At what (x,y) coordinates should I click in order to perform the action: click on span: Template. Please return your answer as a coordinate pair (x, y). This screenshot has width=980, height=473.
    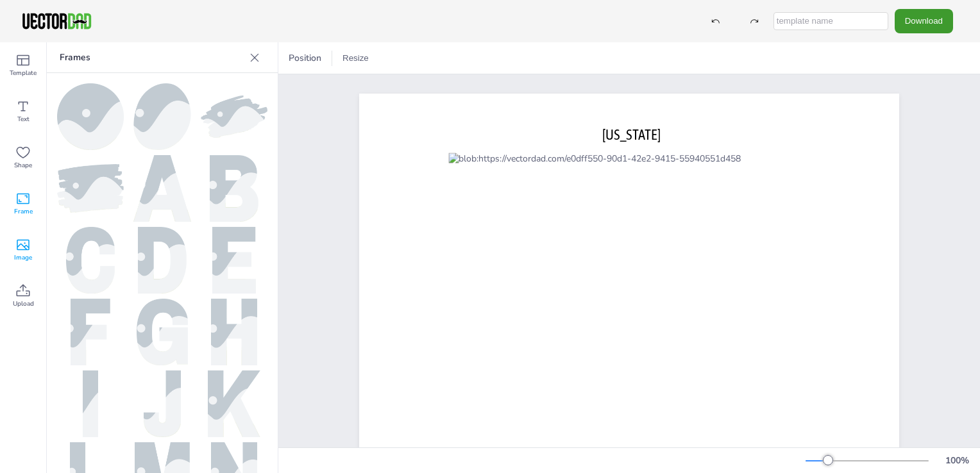
    Looking at the image, I should click on (23, 73).